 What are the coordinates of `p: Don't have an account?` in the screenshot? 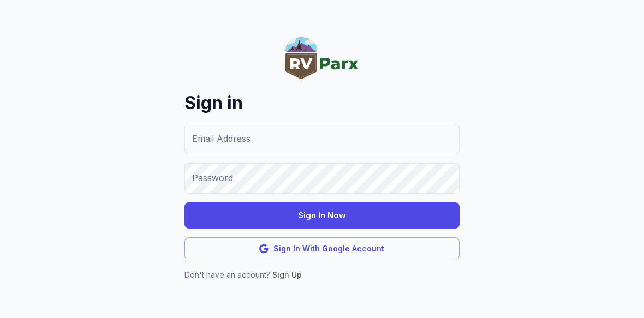 It's located at (322, 275).